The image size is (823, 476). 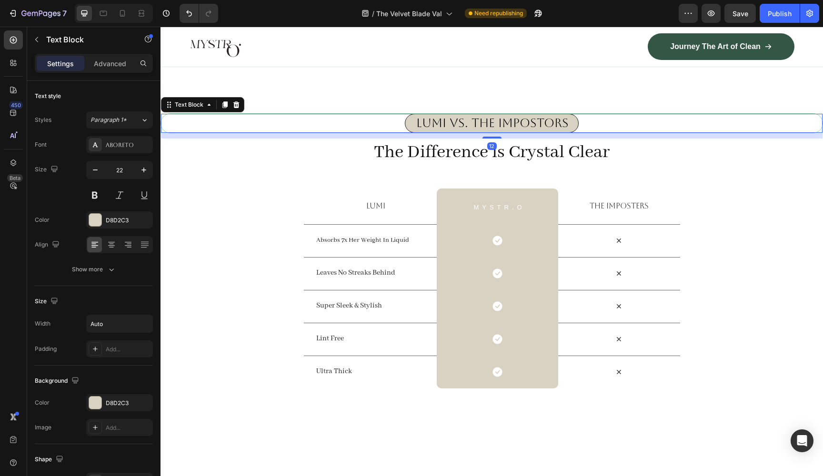 I want to click on div: 450, so click(x=16, y=105).